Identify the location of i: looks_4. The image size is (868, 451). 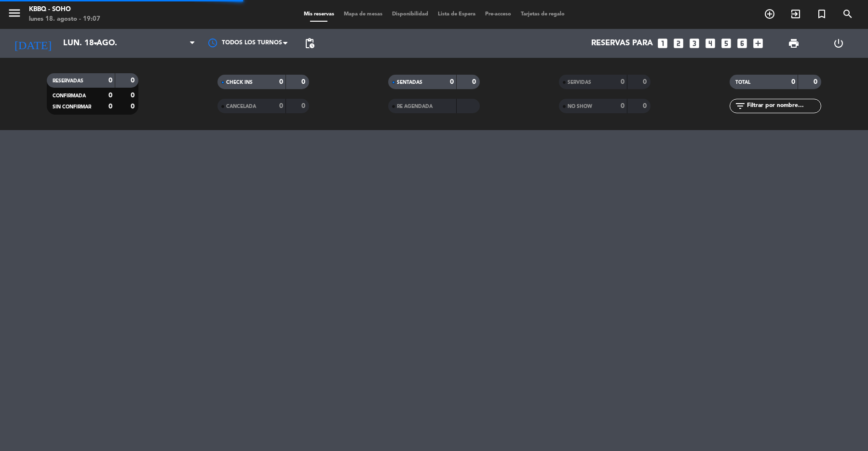
(710, 43).